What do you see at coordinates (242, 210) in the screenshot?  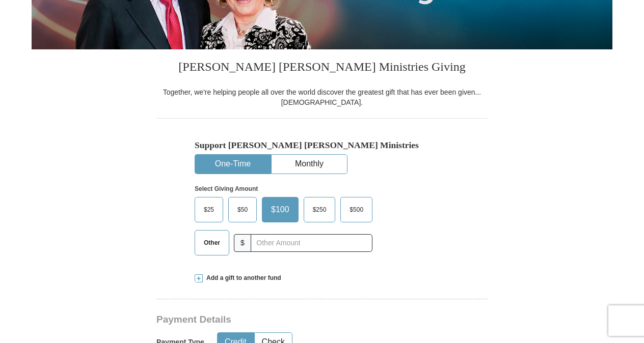 I see `span: $50` at bounding box center [242, 210].